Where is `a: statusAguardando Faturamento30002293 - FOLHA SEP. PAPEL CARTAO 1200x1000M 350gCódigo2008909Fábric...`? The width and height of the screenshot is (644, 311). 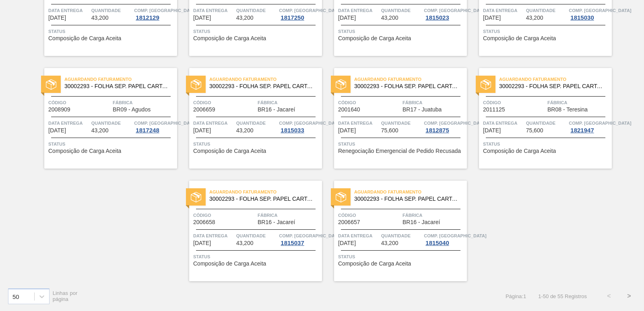
a: statusAguardando Faturamento30002293 - FOLHA SEP. PAPEL CARTAO 1200x1000M 350gCódigo2008909Fábric... is located at coordinates (105, 118).